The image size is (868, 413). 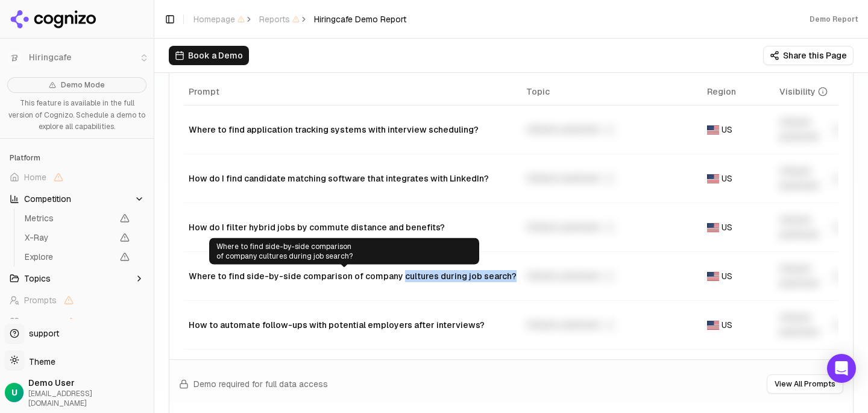 I want to click on span: Citations, so click(x=41, y=322).